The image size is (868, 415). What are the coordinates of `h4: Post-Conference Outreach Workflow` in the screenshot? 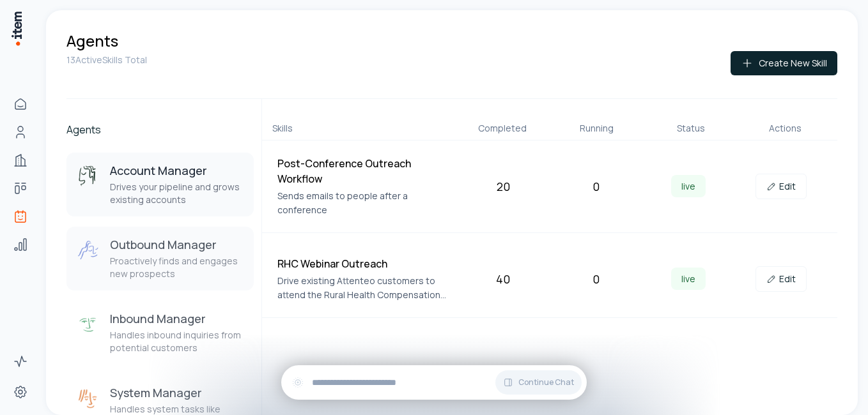 It's located at (365, 171).